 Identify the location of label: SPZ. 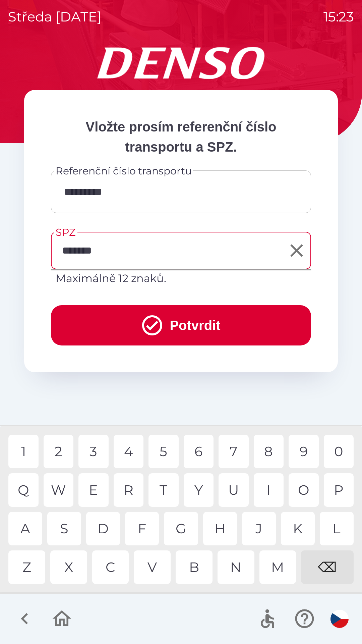
(65, 232).